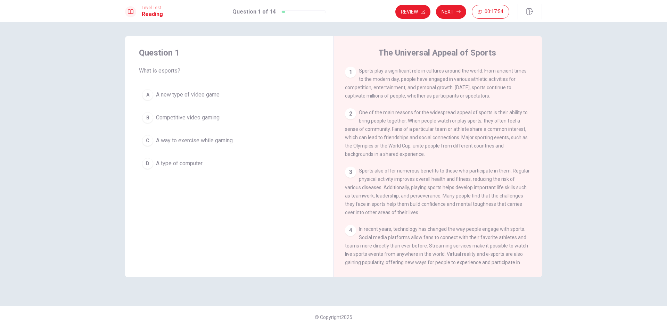 The width and height of the screenshot is (667, 328). What do you see at coordinates (229, 71) in the screenshot?
I see `span: What is esports?` at bounding box center [229, 71].